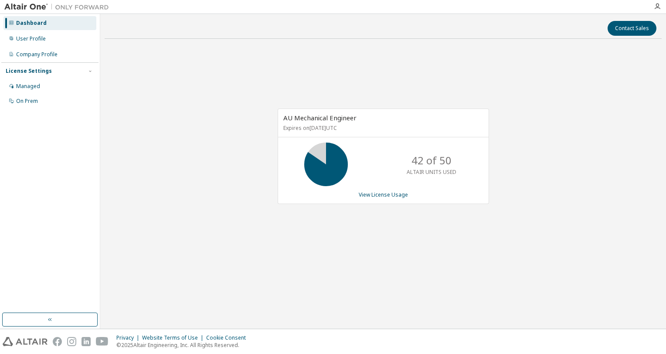 This screenshot has width=666, height=354. What do you see at coordinates (320, 118) in the screenshot?
I see `span: AU Mechanical Engineer` at bounding box center [320, 118].